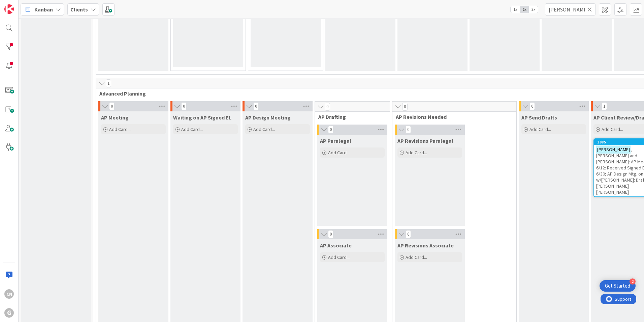 The width and height of the screenshot is (644, 322). I want to click on span: Waiting on AP Signed EL, so click(202, 118).